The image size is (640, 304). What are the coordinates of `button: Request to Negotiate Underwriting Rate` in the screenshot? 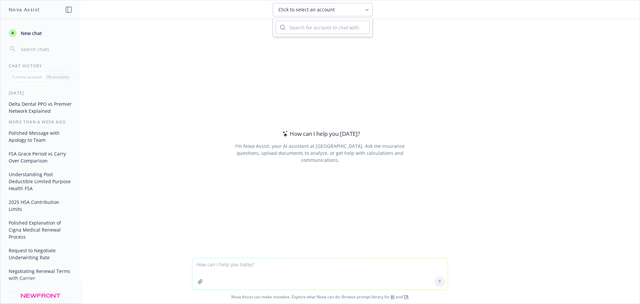 It's located at (40, 254).